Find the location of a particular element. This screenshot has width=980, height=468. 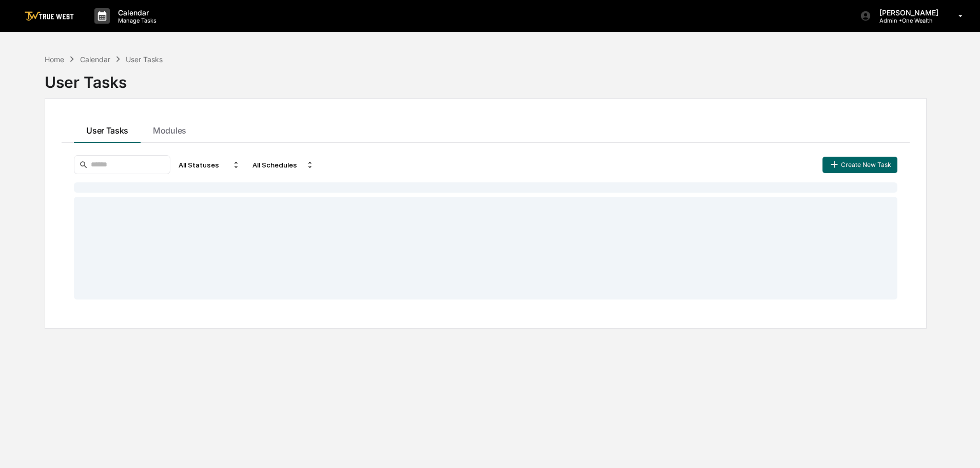

button: Modules is located at coordinates (169, 129).